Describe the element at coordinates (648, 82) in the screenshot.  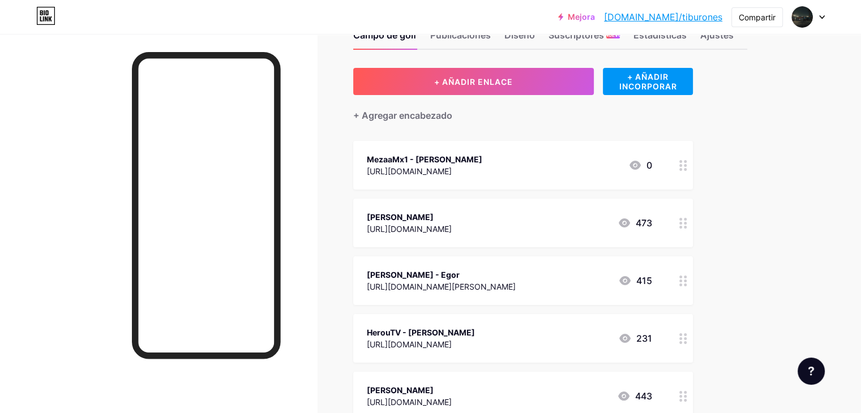
I see `font: + AÑADIR INCORPORAR` at that location.